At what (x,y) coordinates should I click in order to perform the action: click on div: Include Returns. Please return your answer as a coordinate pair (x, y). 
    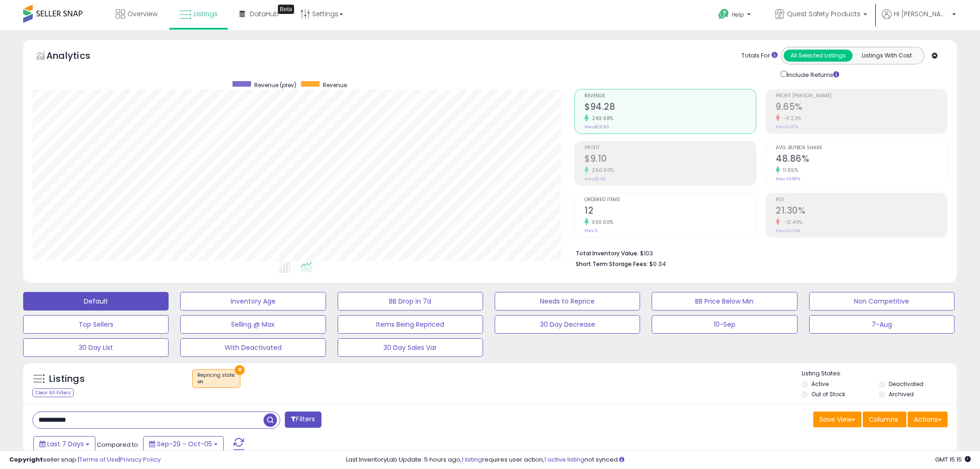
    Looking at the image, I should click on (812, 74).